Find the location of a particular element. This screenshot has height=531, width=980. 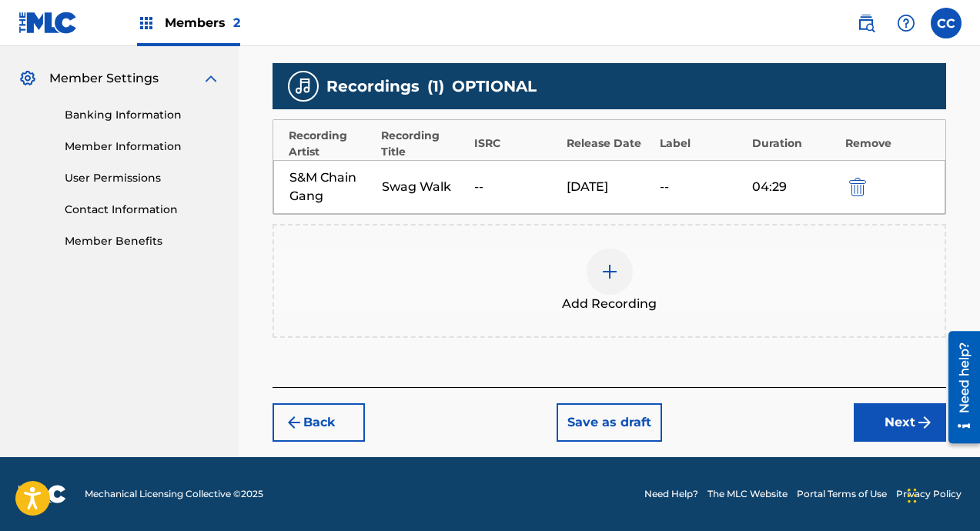

div: Chat Widget is located at coordinates (942, 494).